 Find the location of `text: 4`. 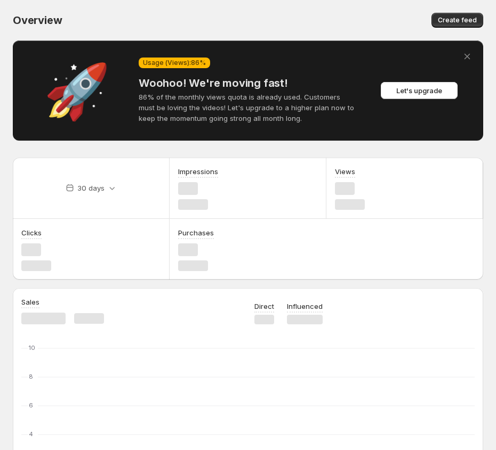

text: 4 is located at coordinates (31, 434).